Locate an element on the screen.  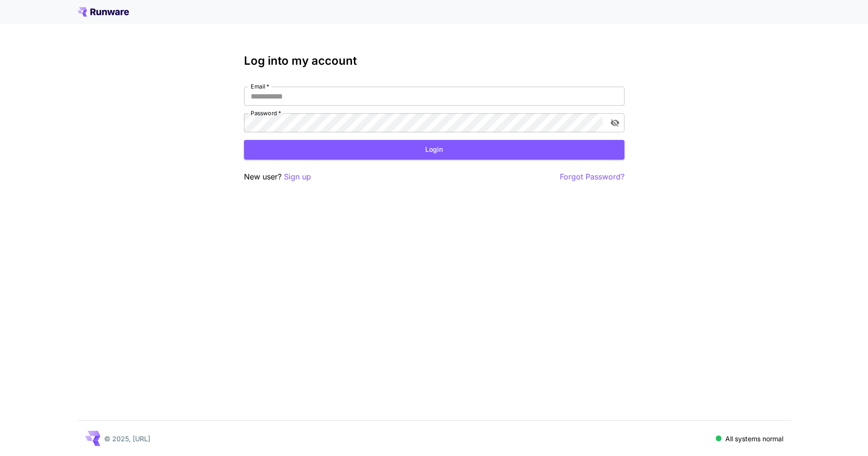
h3: Log into my account is located at coordinates (435, 61).